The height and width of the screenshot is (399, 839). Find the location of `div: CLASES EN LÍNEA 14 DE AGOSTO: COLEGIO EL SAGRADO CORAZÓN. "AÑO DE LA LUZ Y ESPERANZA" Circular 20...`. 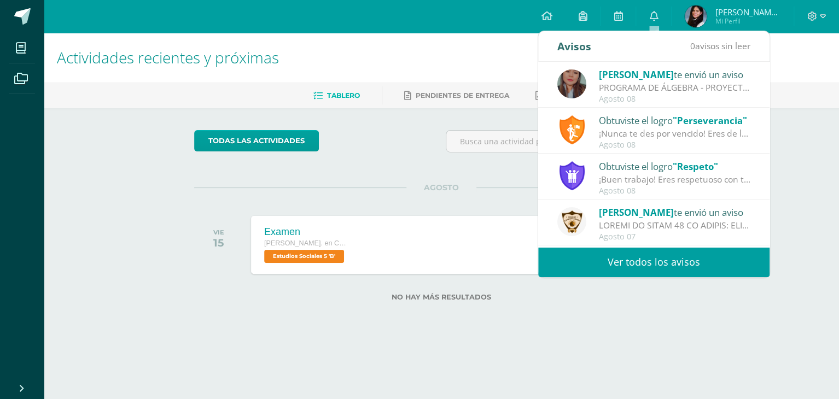

div: CLASES EN LÍNEA 14 DE AGOSTO: COLEGIO EL SAGRADO CORAZÓN. "AÑO DE LA LUZ Y ESPERANZA" Circular 20... is located at coordinates (675, 225).